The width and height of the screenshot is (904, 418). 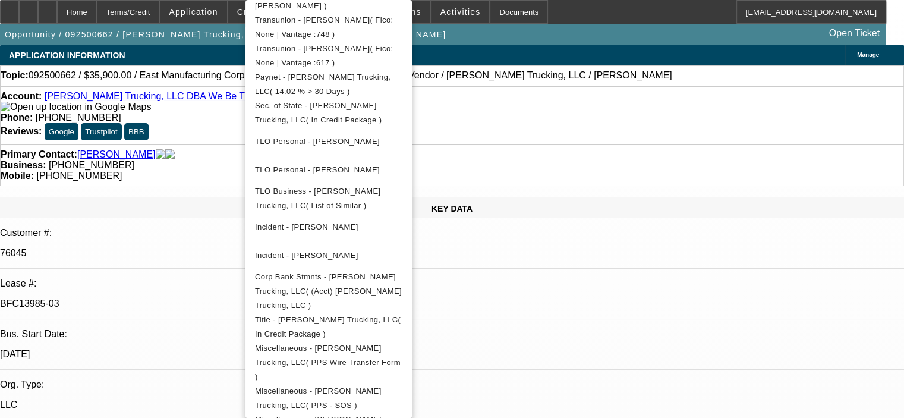 I want to click on button: TLO Business - Roger T. Wiebe Trucking, LLC( List of Similar ), so click(x=329, y=199).